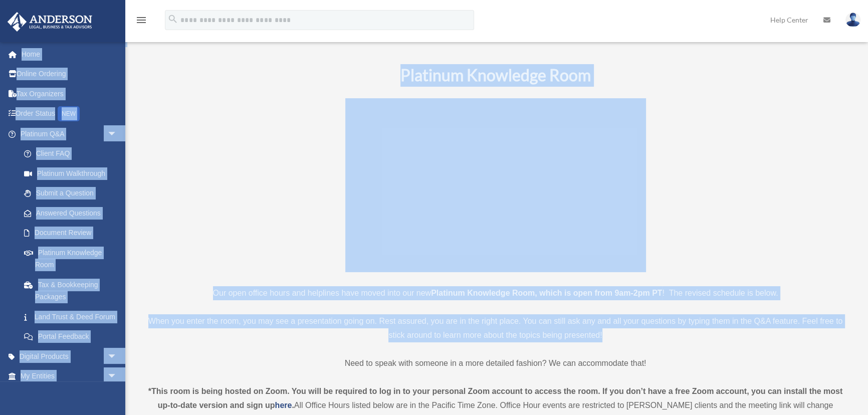 Image resolution: width=868 pixels, height=415 pixels. I want to click on a: here, so click(284, 405).